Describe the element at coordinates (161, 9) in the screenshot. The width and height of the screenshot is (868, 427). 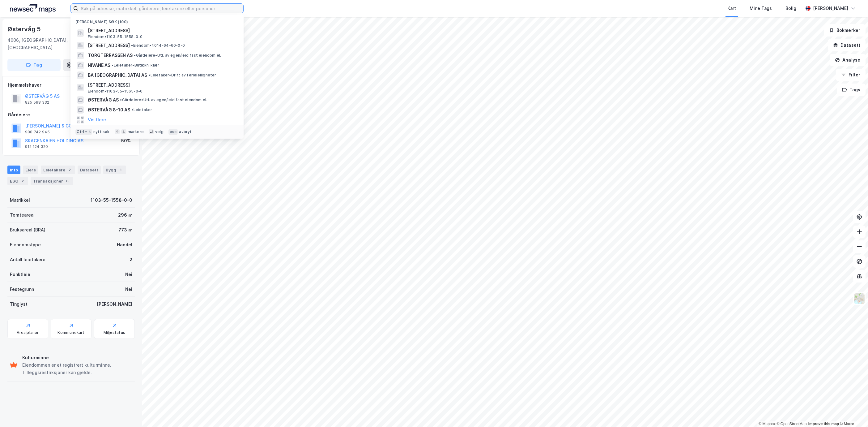
I see `input: Søk på adresse, matrikkel, gårdeiere, leietakere eller personer` at that location.